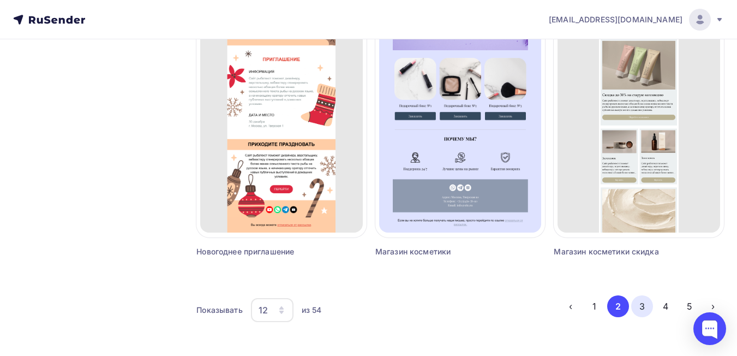 This screenshot has width=737, height=356. I want to click on button: Go to page 4, so click(665, 306).